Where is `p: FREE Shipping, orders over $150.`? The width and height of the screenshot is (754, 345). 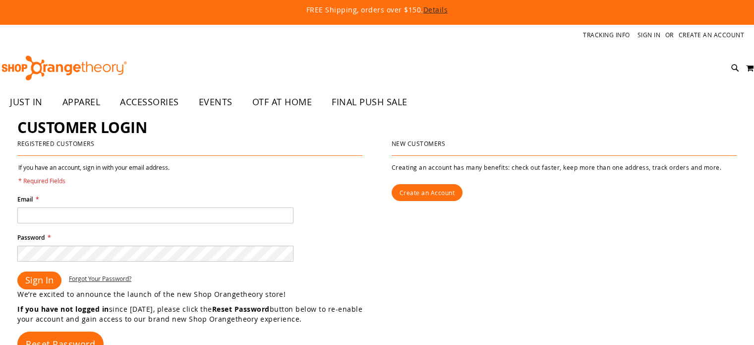
p: FREE Shipping, orders over $150. is located at coordinates (377, 10).